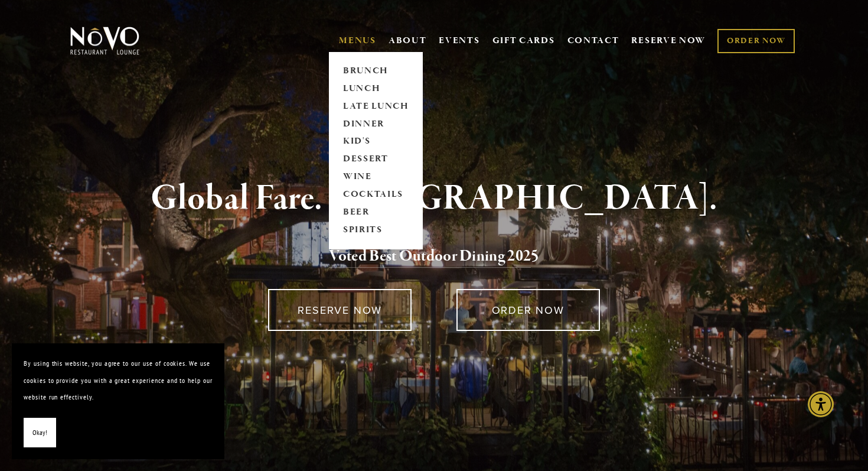 The width and height of the screenshot is (868, 471). What do you see at coordinates (376, 89) in the screenshot?
I see `a: LUNCH` at bounding box center [376, 89].